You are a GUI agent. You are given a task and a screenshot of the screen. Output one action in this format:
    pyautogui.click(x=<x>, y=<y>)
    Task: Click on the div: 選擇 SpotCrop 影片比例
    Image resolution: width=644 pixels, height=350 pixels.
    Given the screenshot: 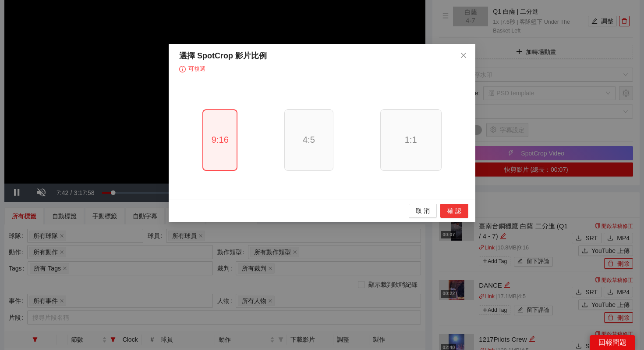 What is the action you would take?
    pyautogui.click(x=322, y=56)
    